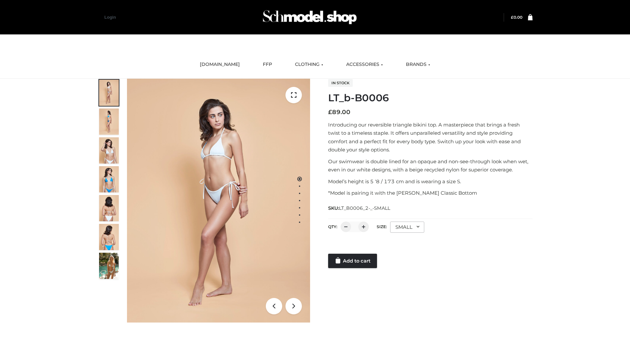  Describe the element at coordinates (352, 261) in the screenshot. I see `a: Add to cart` at that location.